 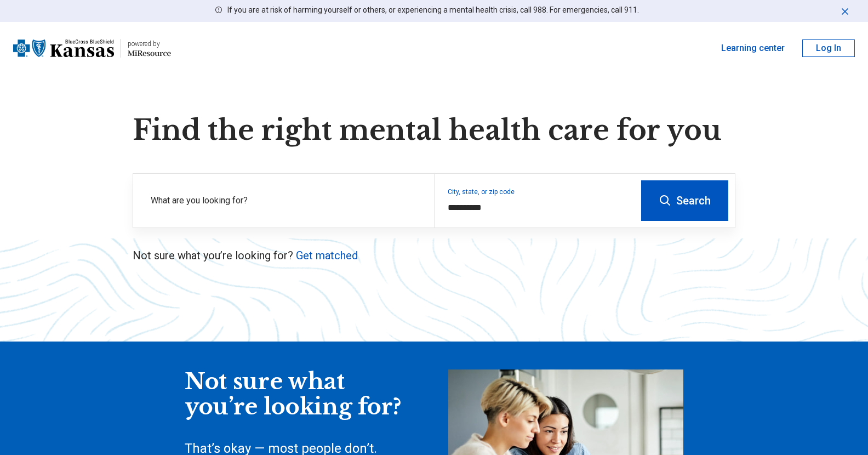 What do you see at coordinates (828, 48) in the screenshot?
I see `button: Log In` at bounding box center [828, 48].